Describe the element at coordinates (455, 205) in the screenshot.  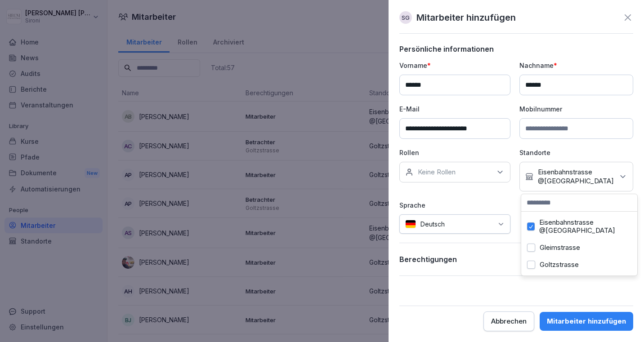
I see `p: Sprache` at that location.